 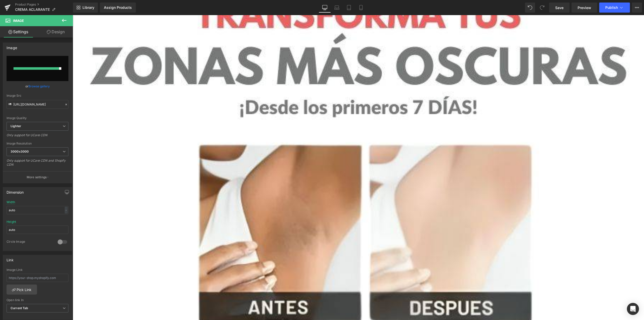 I want to click on div: Open Intercom Messenger, so click(x=633, y=309).